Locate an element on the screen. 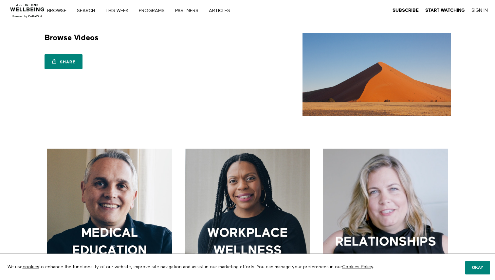 The image size is (495, 280). a: PROGRAMS is located at coordinates (154, 11).